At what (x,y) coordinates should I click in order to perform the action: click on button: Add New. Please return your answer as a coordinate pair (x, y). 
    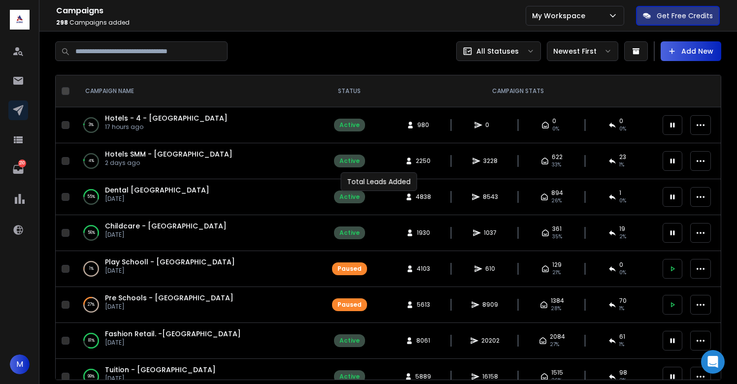
    Looking at the image, I should click on (691, 51).